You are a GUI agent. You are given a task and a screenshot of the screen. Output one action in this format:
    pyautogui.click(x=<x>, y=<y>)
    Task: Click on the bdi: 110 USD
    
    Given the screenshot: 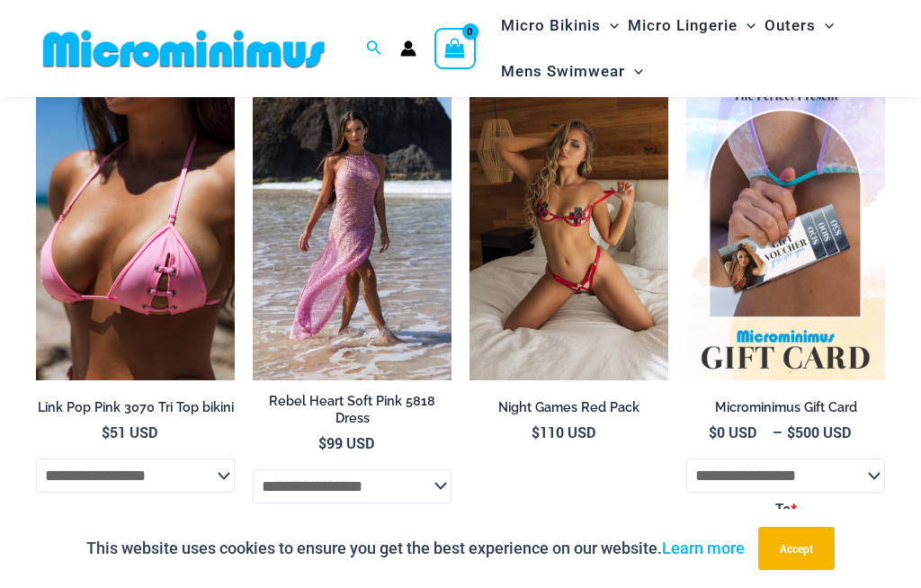 What is the action you would take?
    pyautogui.click(x=563, y=431)
    